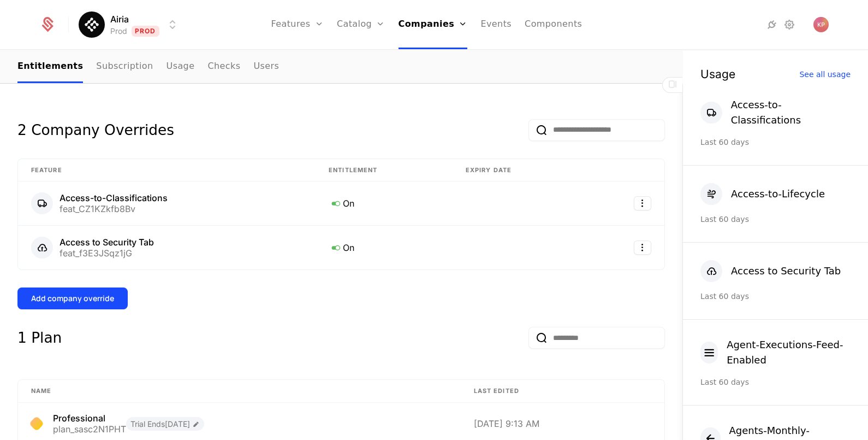  Describe the element at coordinates (92, 24) in the screenshot. I see `img: Airia` at that location.